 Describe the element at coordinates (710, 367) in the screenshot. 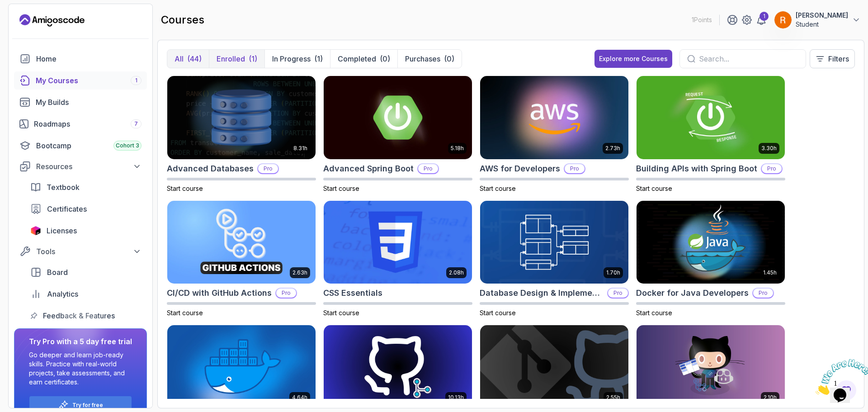

I see `img: GitHub Toolkit card` at that location.